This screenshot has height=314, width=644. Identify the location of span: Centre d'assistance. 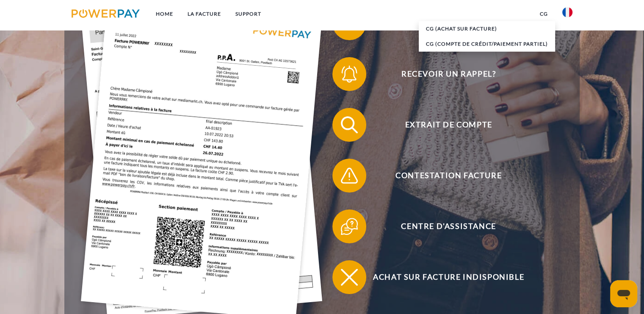
(449, 226).